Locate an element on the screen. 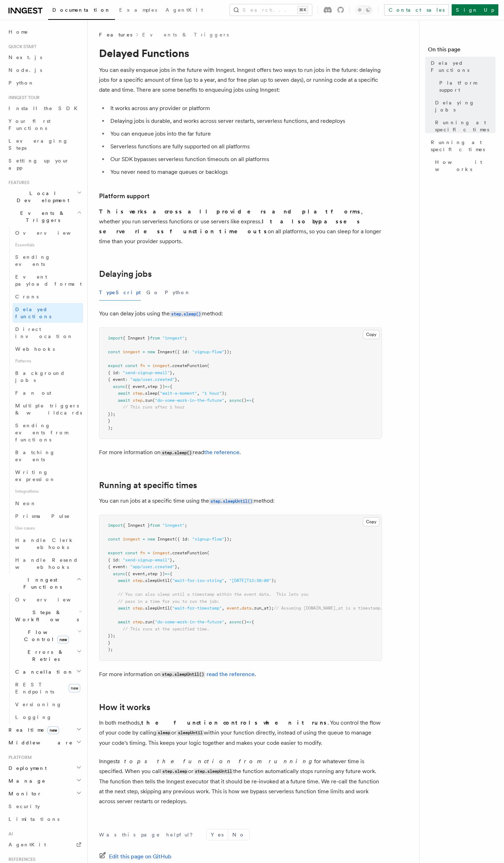  a: Your first Functions is located at coordinates (44, 124).